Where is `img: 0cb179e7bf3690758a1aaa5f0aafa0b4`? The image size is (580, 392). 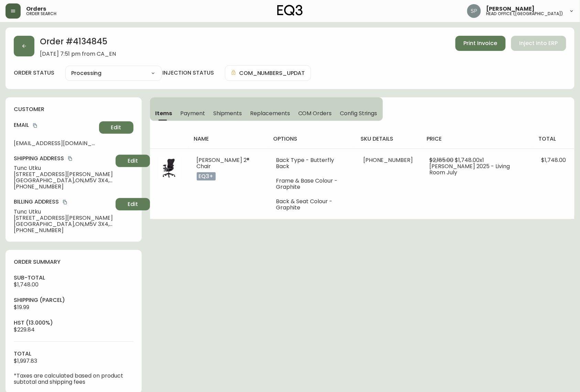 img: 0cb179e7bf3690758a1aaa5f0aafa0b4 is located at coordinates (474, 11).